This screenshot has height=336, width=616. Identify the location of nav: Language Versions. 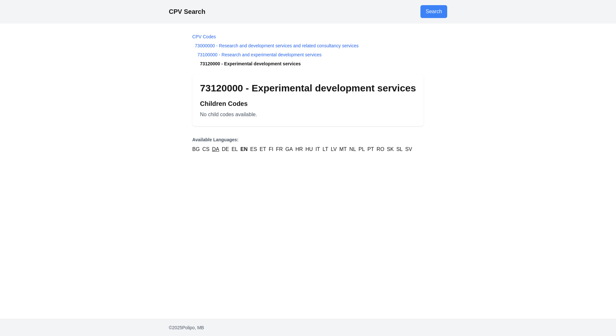
(308, 145).